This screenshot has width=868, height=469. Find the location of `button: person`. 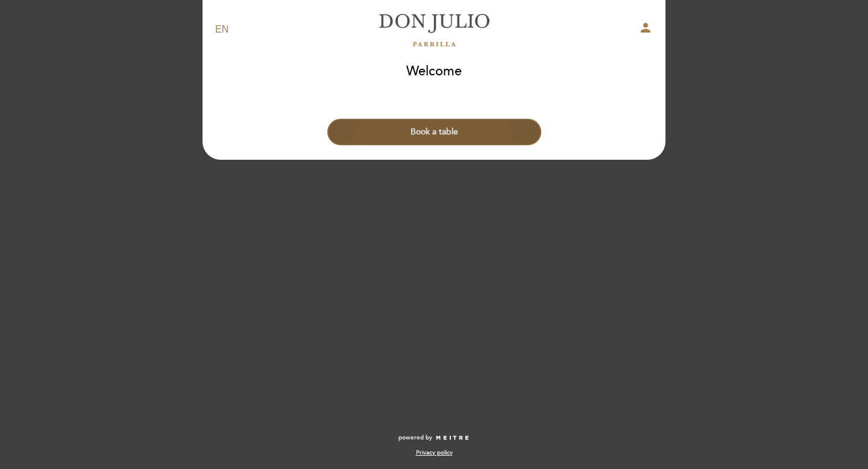

button: person is located at coordinates (646, 29).